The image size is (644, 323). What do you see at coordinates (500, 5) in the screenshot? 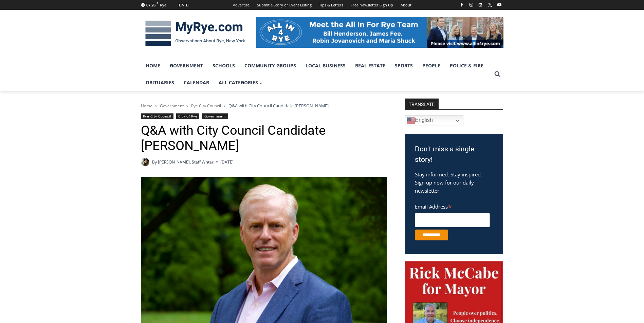
I see `a: YouTube` at bounding box center [500, 5].